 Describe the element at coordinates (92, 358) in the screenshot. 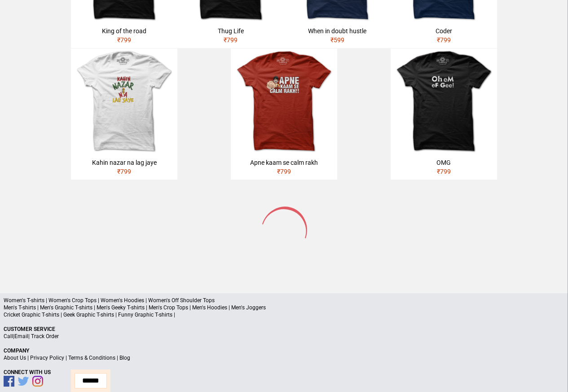

I see `a: Terms & Conditions` at that location.